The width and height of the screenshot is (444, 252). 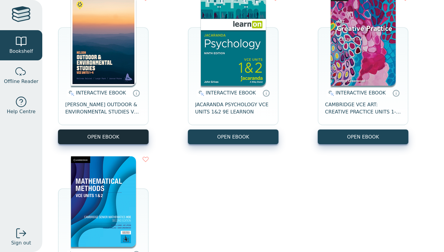 I want to click on img: 0b3c2c99-4463-4df4-a628-40244046fa74.png, so click(x=103, y=202).